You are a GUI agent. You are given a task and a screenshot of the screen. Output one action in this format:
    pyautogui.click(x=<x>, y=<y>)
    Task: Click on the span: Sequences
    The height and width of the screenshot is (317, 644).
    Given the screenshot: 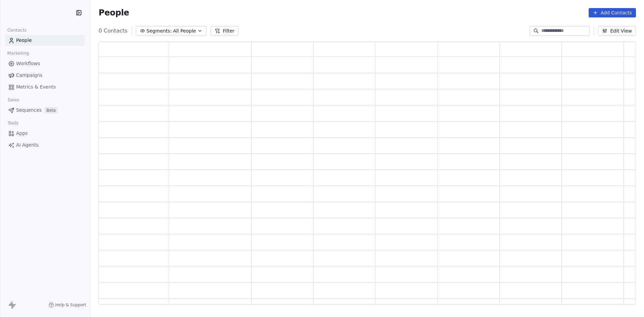 What is the action you would take?
    pyautogui.click(x=29, y=110)
    